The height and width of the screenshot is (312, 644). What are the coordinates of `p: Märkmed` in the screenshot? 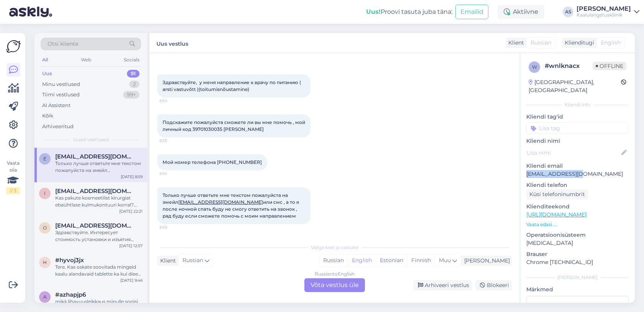 It's located at (578, 289).